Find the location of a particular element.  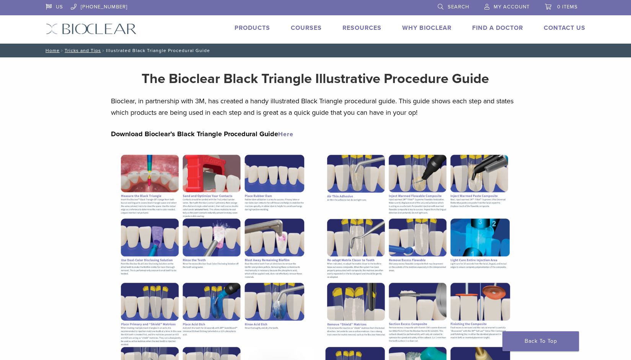

a: Resources is located at coordinates (362, 28).